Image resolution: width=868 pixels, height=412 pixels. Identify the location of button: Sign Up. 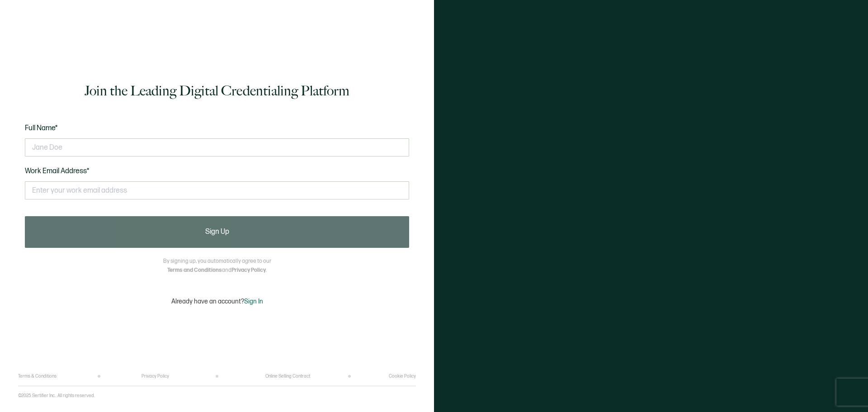
(217, 232).